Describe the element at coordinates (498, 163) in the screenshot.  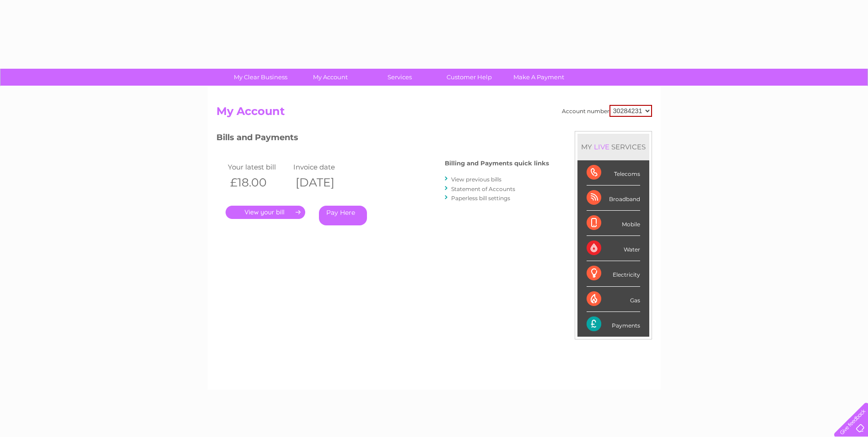
I see `h4: Billing and Payments quick links` at that location.